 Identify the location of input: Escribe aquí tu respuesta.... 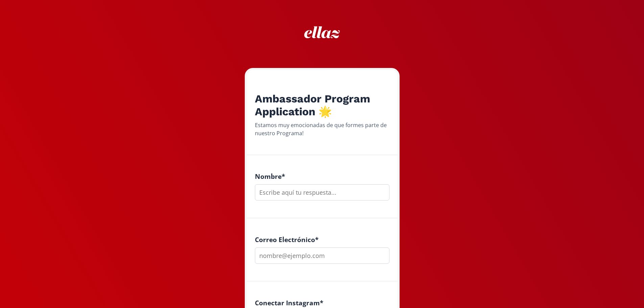
(322, 193).